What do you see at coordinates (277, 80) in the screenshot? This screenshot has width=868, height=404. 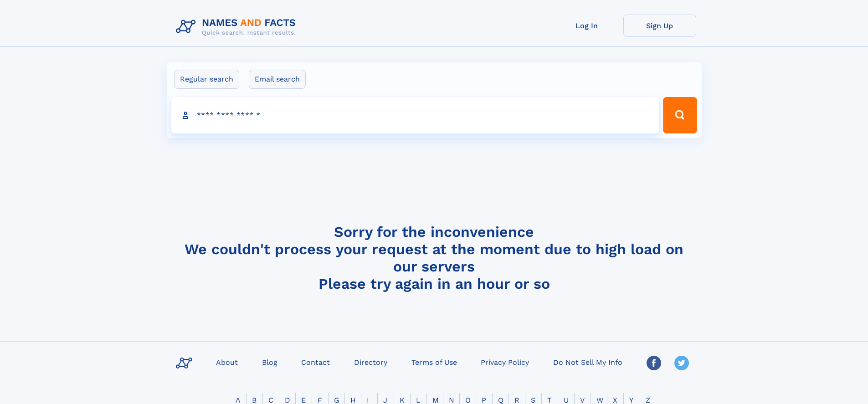 I see `label: Email search` at bounding box center [277, 80].